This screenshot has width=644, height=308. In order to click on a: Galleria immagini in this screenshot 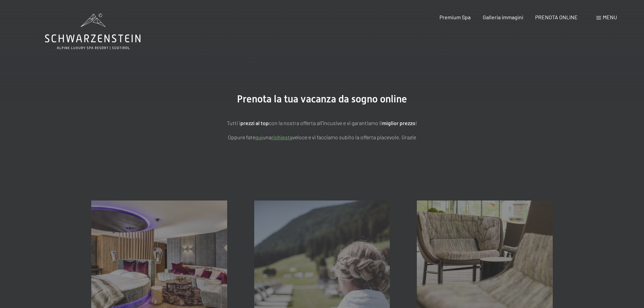, I will do `click(503, 17)`.